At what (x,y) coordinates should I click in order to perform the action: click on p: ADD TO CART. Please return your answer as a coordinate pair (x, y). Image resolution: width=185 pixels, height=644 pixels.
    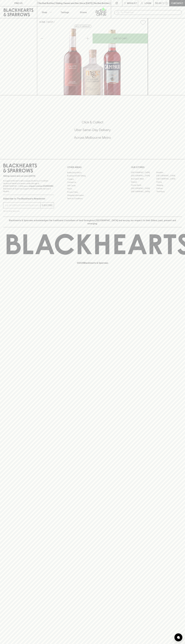
    Looking at the image, I should click on (120, 38).